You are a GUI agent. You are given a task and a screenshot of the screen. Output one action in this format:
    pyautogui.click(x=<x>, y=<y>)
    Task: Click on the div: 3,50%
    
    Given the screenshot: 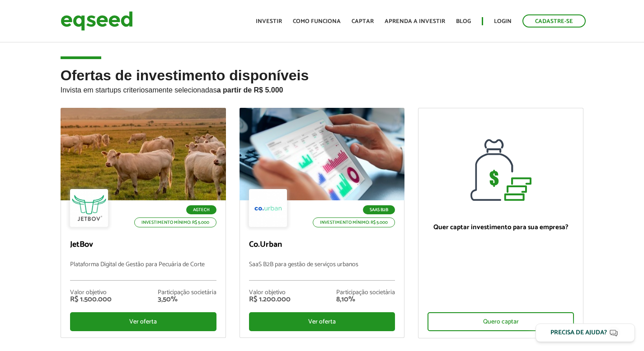 What is the action you would take?
    pyautogui.click(x=187, y=300)
    